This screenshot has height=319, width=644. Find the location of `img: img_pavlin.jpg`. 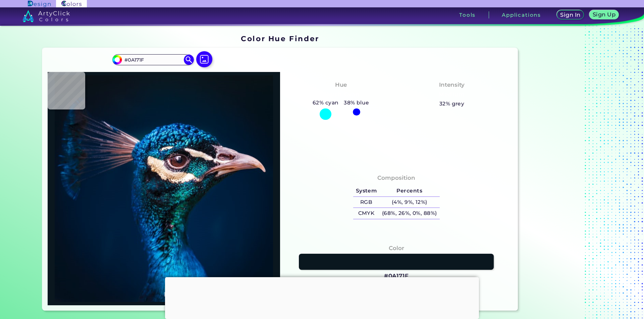

img: img_pavlin.jpg is located at coordinates (164, 188).